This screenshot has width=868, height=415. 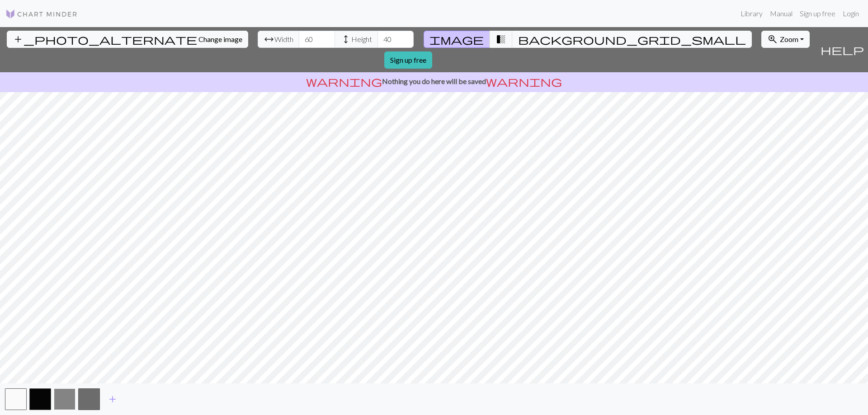 I want to click on button: Help, so click(x=842, y=50).